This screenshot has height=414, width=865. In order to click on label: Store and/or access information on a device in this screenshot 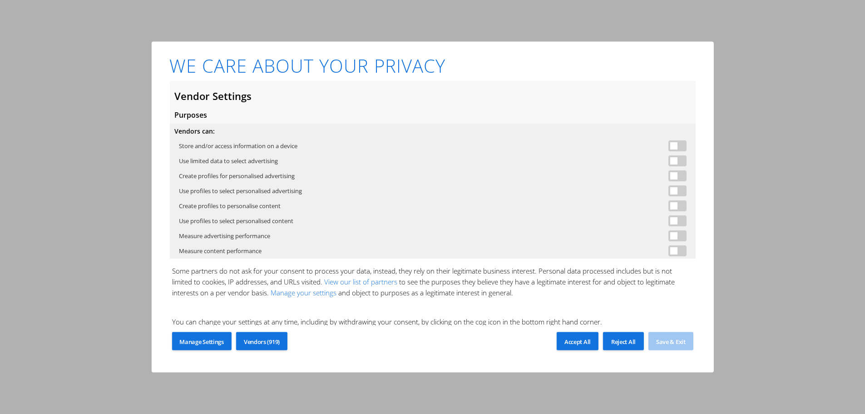, I will do `click(237, 145)`.